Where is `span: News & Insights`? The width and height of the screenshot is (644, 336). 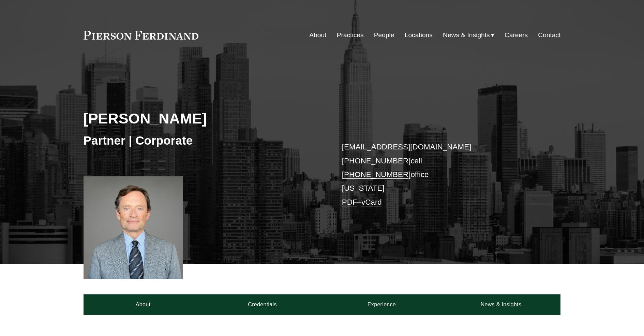 span: News & Insights is located at coordinates (467, 35).